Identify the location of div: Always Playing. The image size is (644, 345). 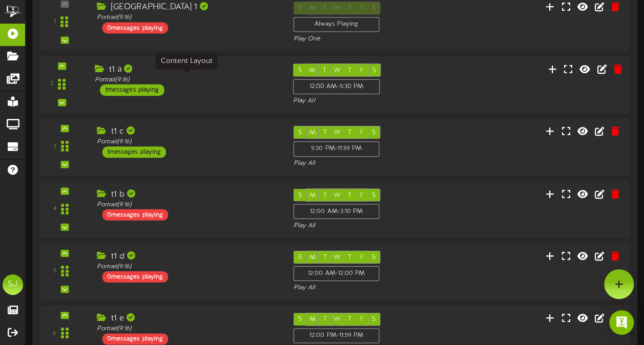
(337, 24).